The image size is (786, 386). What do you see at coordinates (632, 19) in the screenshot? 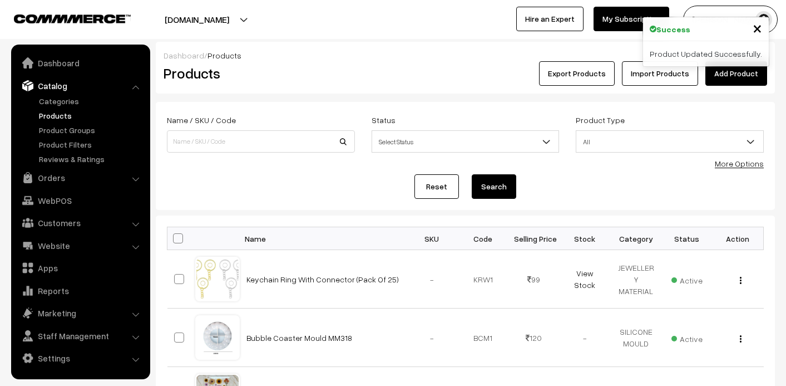
I see `a: My Subscription` at bounding box center [632, 19].